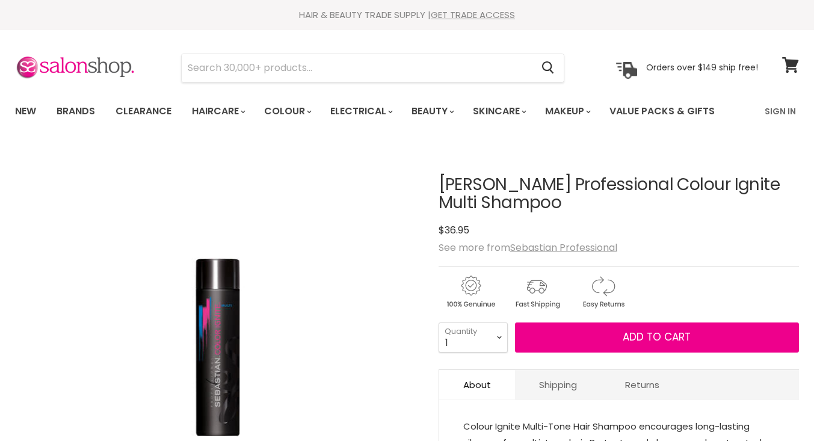  What do you see at coordinates (564, 247) in the screenshot?
I see `a: Sebastian Professional` at bounding box center [564, 247].